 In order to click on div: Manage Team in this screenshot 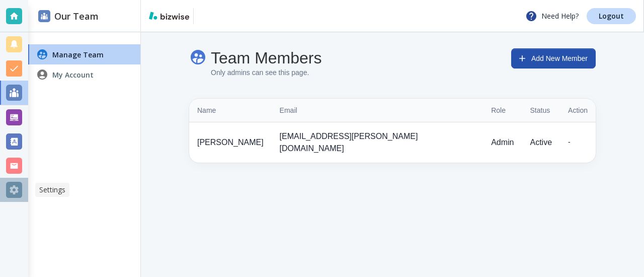, I will do `click(84, 55)`.